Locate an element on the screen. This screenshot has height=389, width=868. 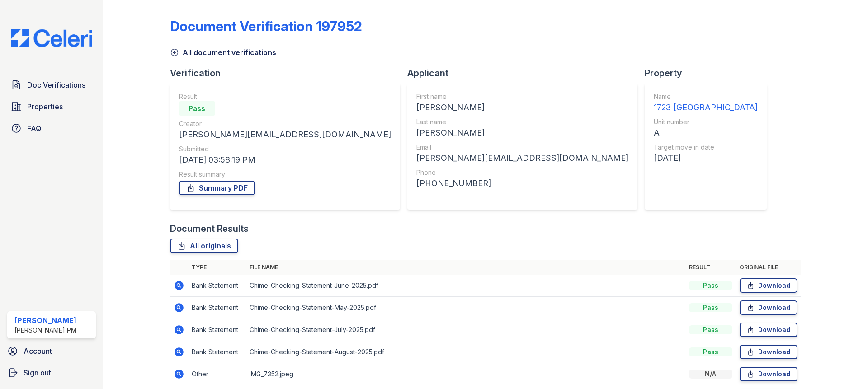
div: A is located at coordinates (706, 133).